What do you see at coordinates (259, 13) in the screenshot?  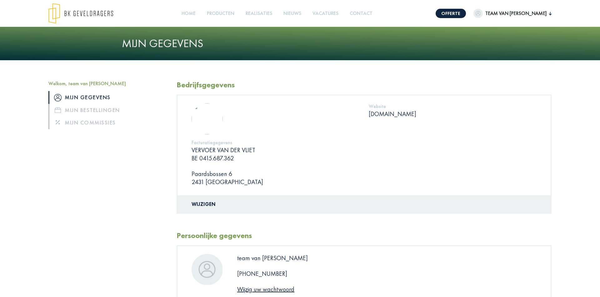 I see `a: Realisaties` at bounding box center [259, 13].